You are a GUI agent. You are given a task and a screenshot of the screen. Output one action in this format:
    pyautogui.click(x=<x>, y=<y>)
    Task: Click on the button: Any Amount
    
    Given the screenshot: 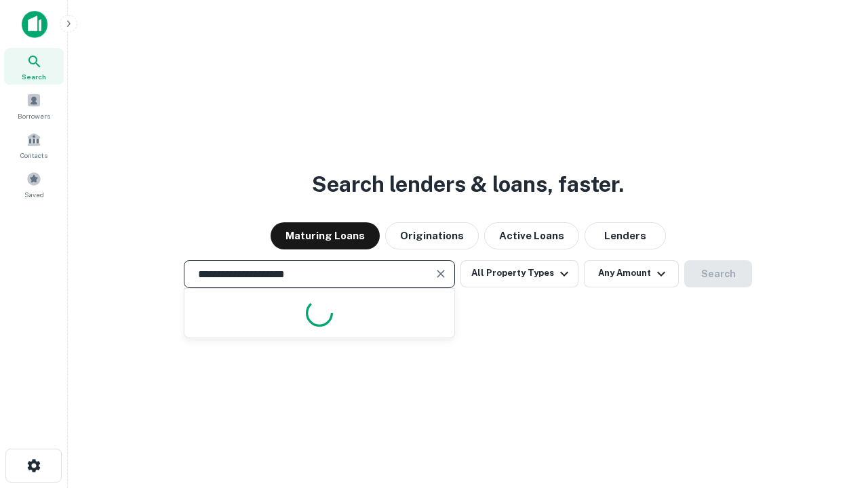 What is the action you would take?
    pyautogui.click(x=631, y=274)
    